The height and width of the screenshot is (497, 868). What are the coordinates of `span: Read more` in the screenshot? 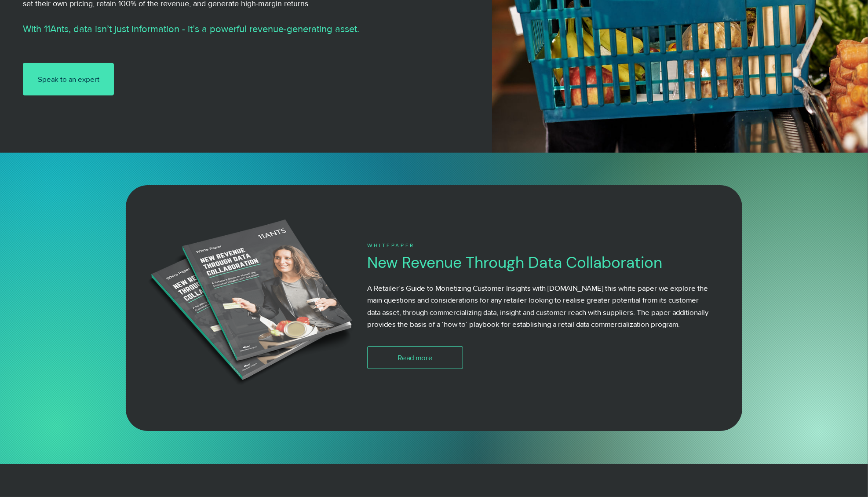 It's located at (415, 358).